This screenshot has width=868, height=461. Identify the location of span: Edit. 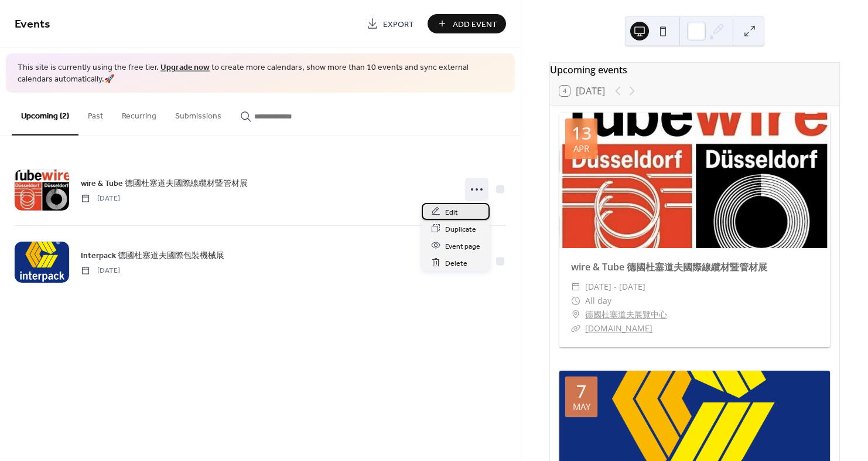
(451, 211).